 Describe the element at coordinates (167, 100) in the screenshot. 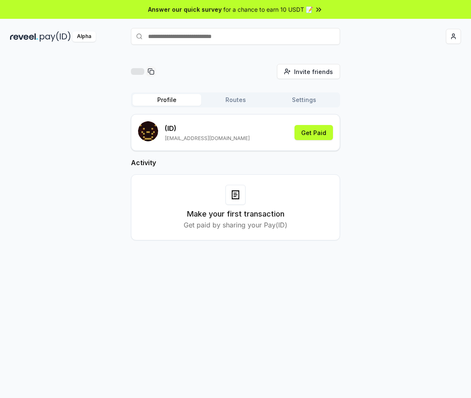

I see `button: Profile` at that location.